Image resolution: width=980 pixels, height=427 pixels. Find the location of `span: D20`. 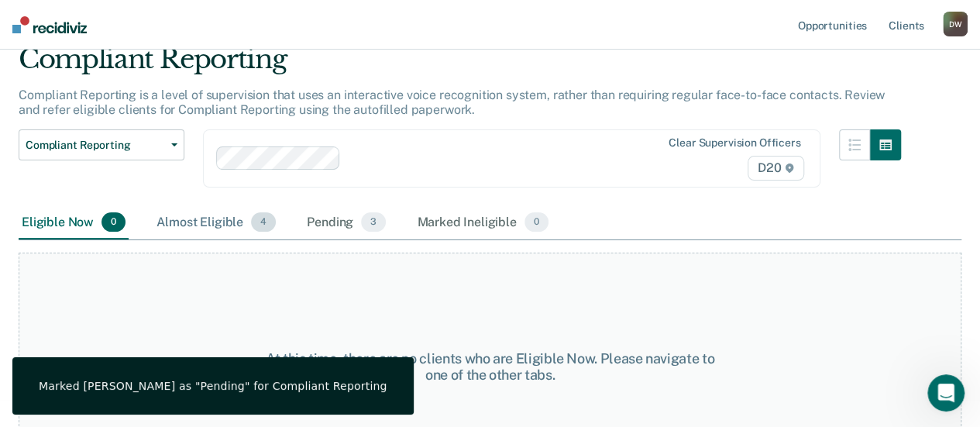

span: D20 is located at coordinates (775, 168).